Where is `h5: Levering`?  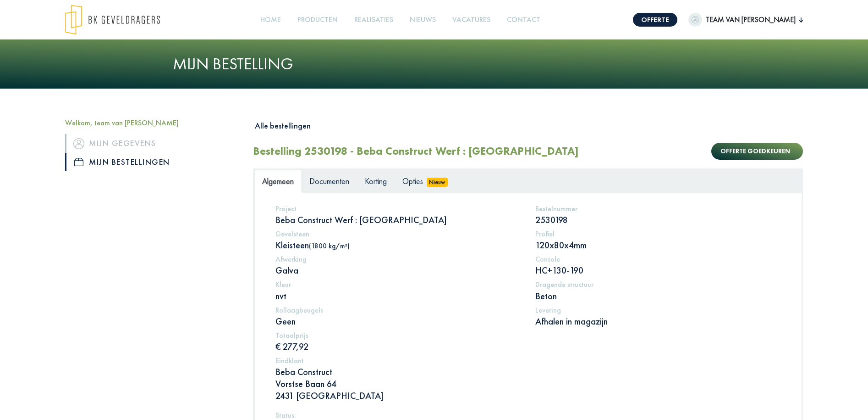
h5: Levering is located at coordinates (658, 310).